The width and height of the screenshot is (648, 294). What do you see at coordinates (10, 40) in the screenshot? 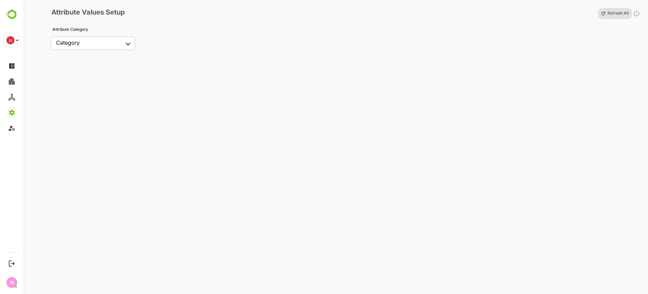
I see `div: LI` at bounding box center [10, 40].